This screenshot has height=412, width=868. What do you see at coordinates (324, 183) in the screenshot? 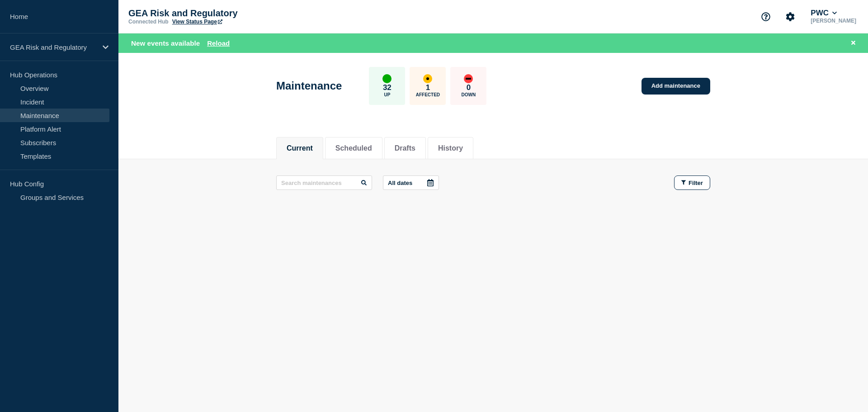
I see `input: Search maintenances` at bounding box center [324, 183].